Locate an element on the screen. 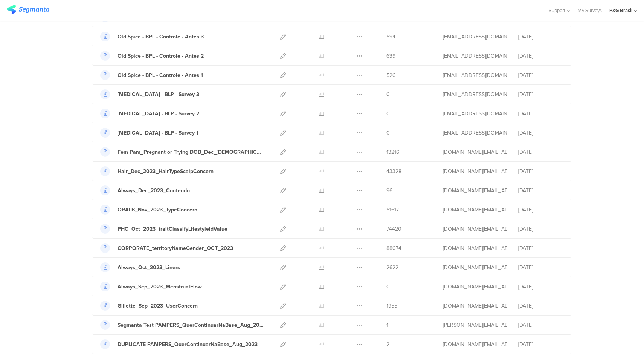  a: Gillette_Sep_2023_UserConcern is located at coordinates (149, 306).